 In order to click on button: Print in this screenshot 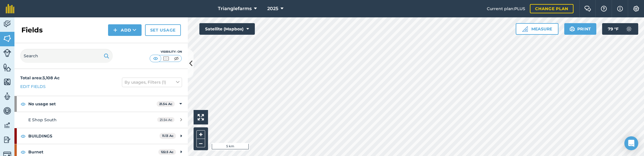, I will do `click(580, 29)`.